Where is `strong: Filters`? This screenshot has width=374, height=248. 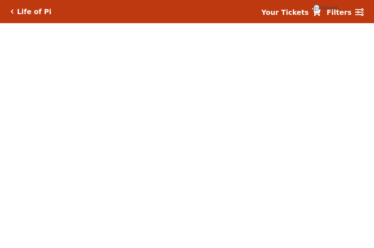 strong: Filters is located at coordinates (339, 12).